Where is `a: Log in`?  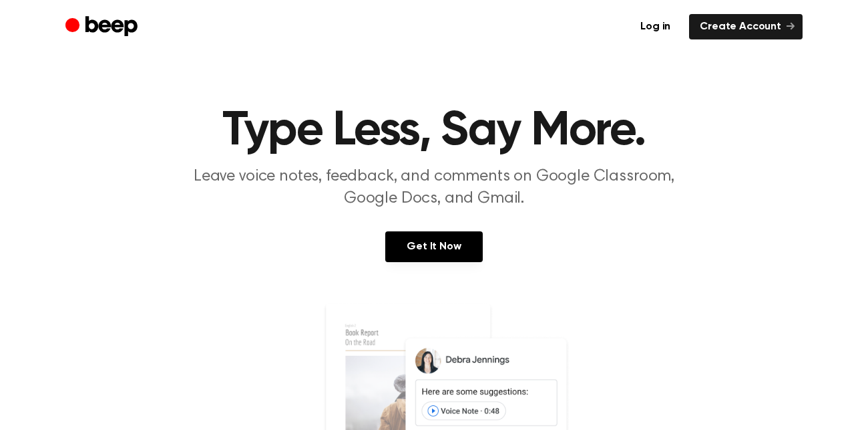
a: Log in is located at coordinates (655, 27).